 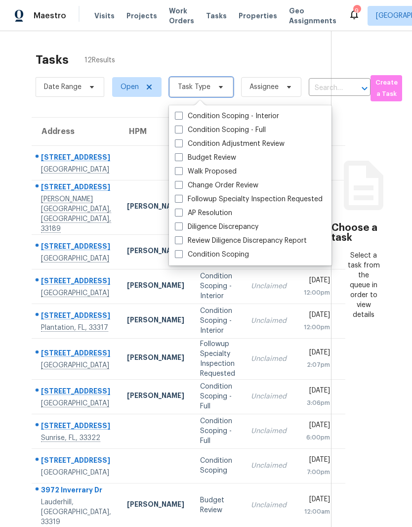 I want to click on label: Condition Scoping, so click(x=212, y=254).